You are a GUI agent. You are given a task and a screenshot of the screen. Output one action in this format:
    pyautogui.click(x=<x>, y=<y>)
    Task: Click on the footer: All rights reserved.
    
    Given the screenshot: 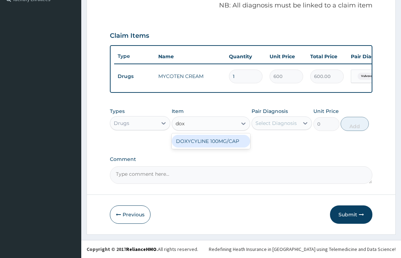 What is the action you would take?
    pyautogui.click(x=241, y=249)
    